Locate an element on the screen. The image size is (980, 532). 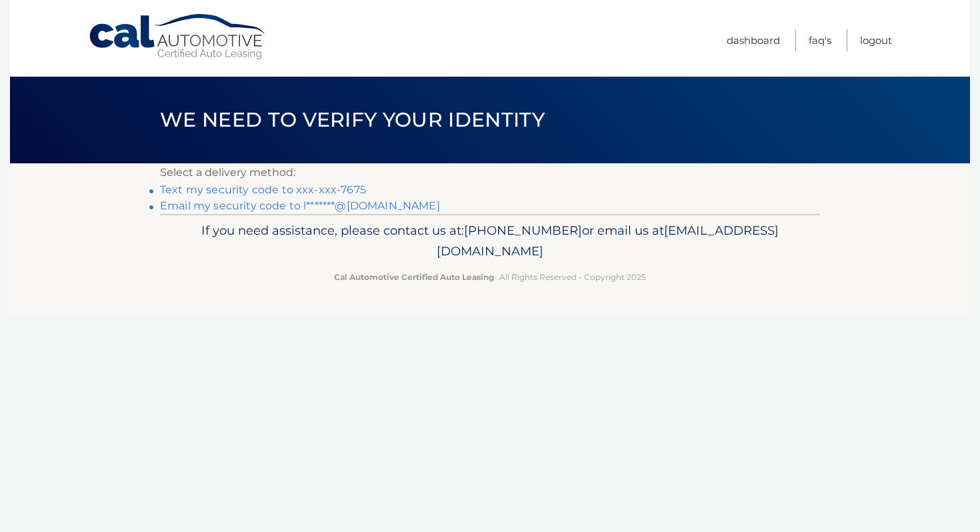
a: Cal Automotive is located at coordinates (178, 37).